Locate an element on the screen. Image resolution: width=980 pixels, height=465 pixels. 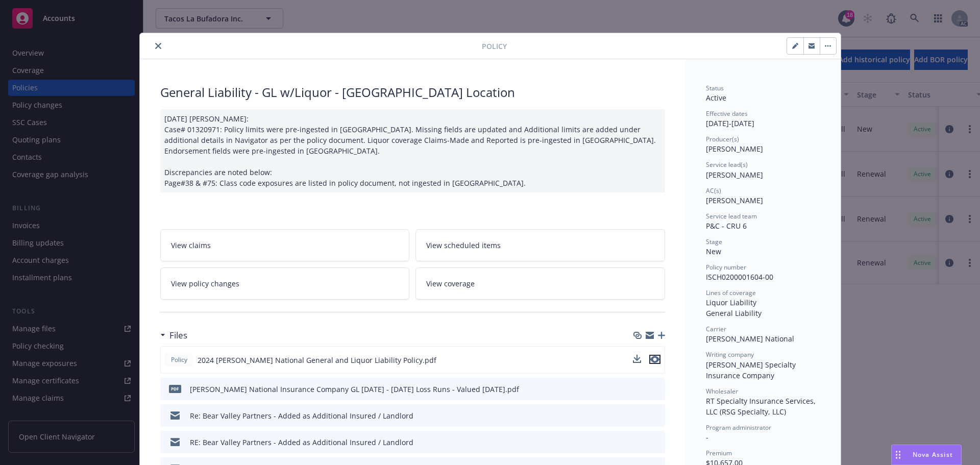
span: P&C - CRU 6 is located at coordinates (726, 225).